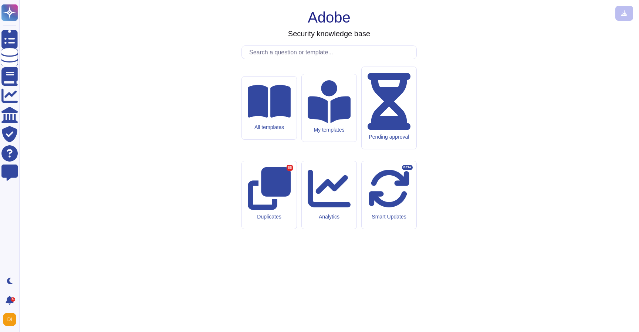 The width and height of the screenshot is (639, 332). Describe the element at coordinates (389, 217) in the screenshot. I see `div: Smart Updates` at that location.